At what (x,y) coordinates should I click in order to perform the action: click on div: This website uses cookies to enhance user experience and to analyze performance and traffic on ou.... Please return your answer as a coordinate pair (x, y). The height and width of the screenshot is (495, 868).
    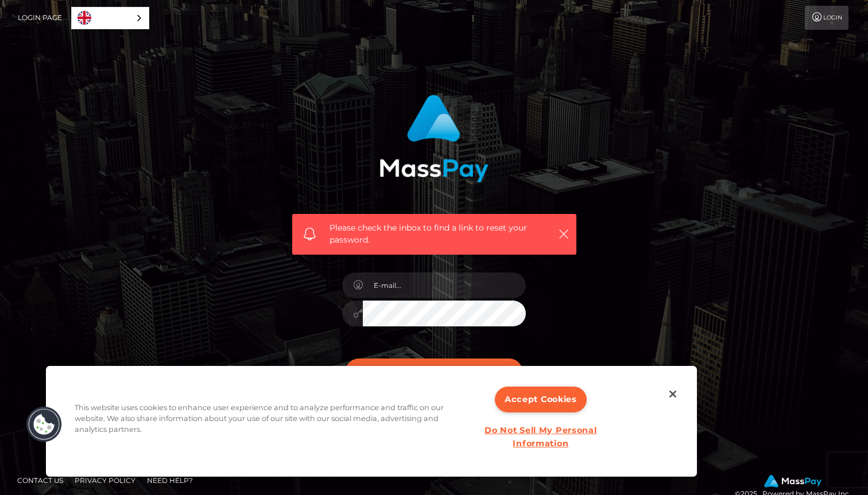
    Looking at the image, I should click on (268, 421).